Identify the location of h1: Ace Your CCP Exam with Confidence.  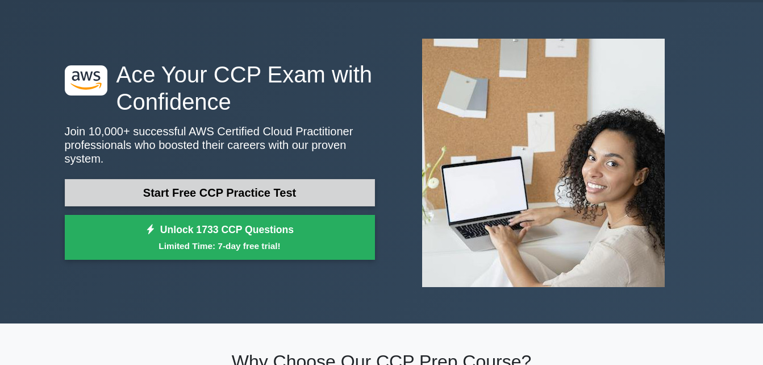
(220, 88).